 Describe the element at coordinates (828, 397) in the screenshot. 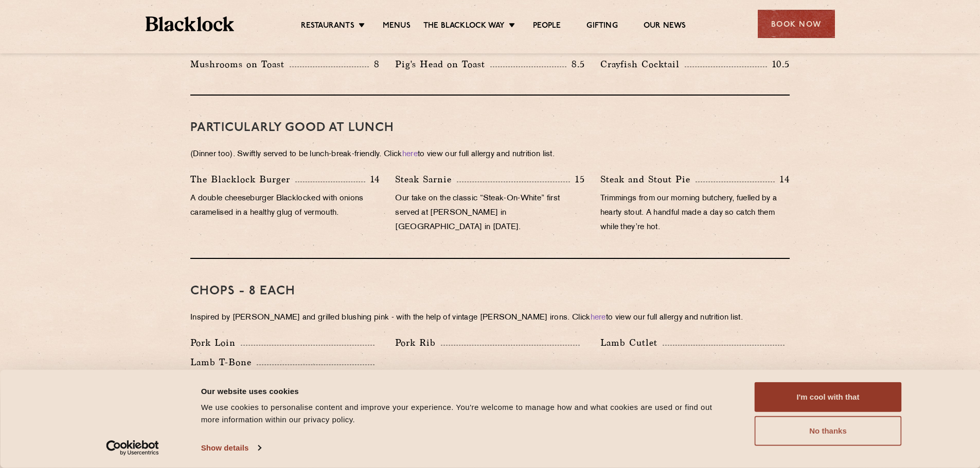

I see `button: I'm cool with that` at that location.